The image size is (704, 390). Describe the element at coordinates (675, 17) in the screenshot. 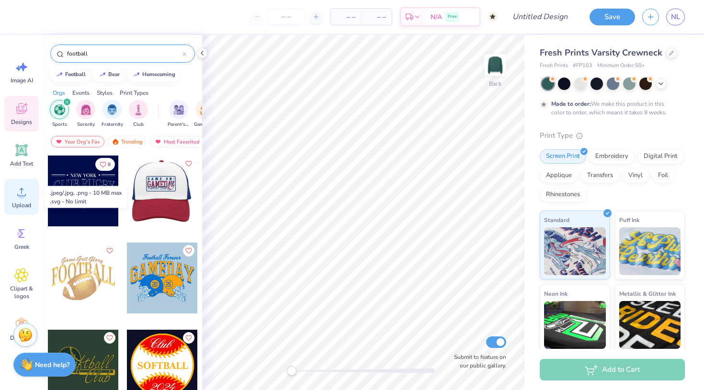

I see `span: NL` at that location.